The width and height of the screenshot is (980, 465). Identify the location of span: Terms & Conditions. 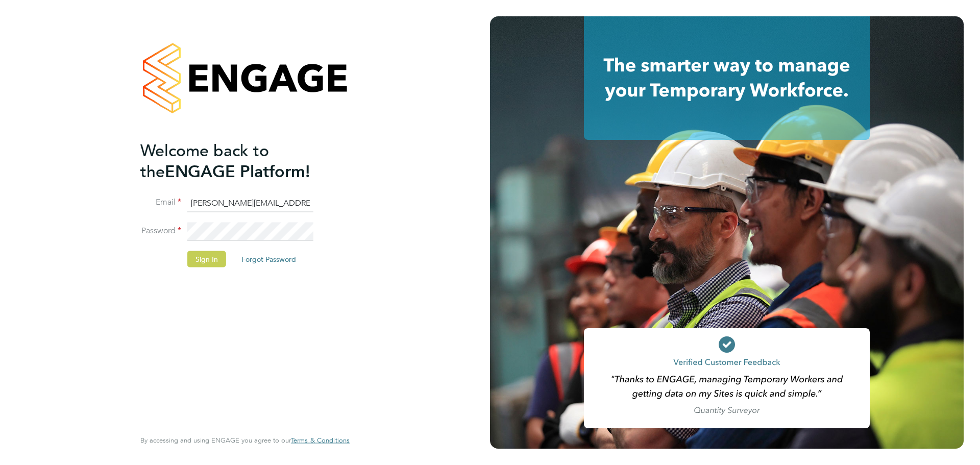
(320, 440).